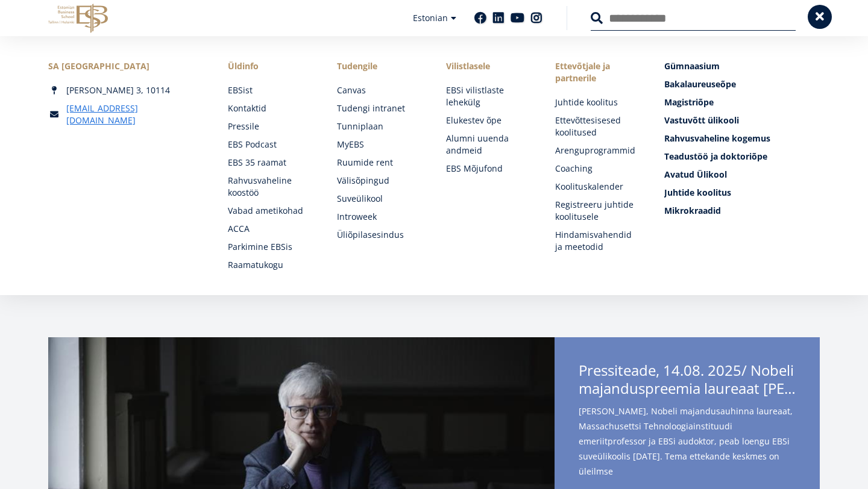 Image resolution: width=868 pixels, height=489 pixels. What do you see at coordinates (716, 156) in the screenshot?
I see `span: Teadustöö ja doktoriõpe` at bounding box center [716, 156].